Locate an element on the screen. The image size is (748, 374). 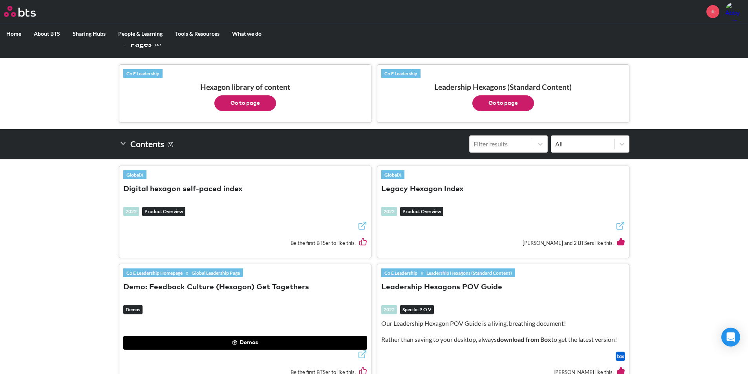
label: What we do is located at coordinates (247, 34).